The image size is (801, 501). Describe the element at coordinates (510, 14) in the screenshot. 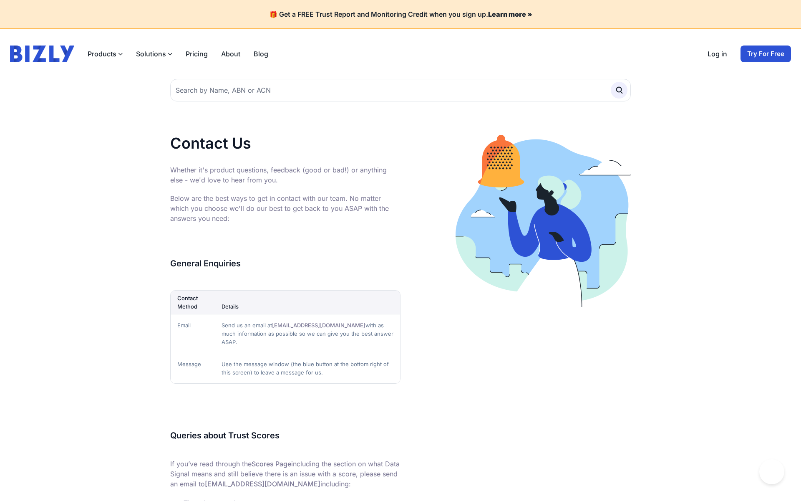

I see `a: Learn more »` at that location.